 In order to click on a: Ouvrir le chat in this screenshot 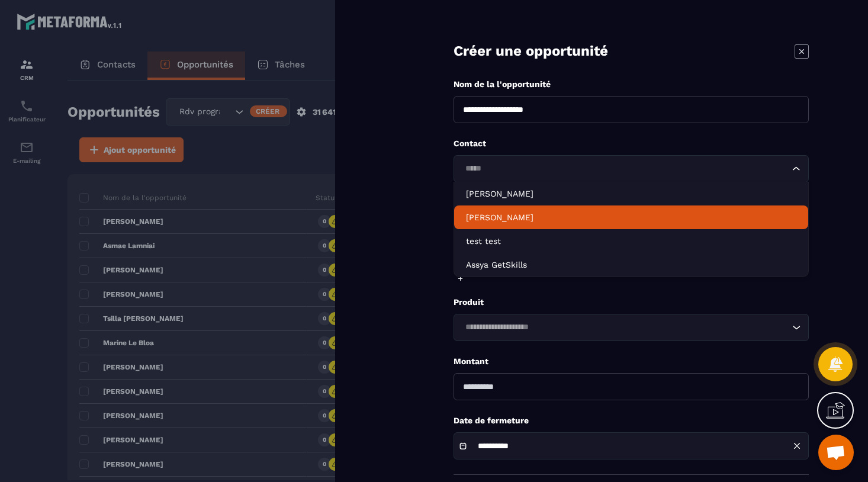, I will do `click(836, 453)`.